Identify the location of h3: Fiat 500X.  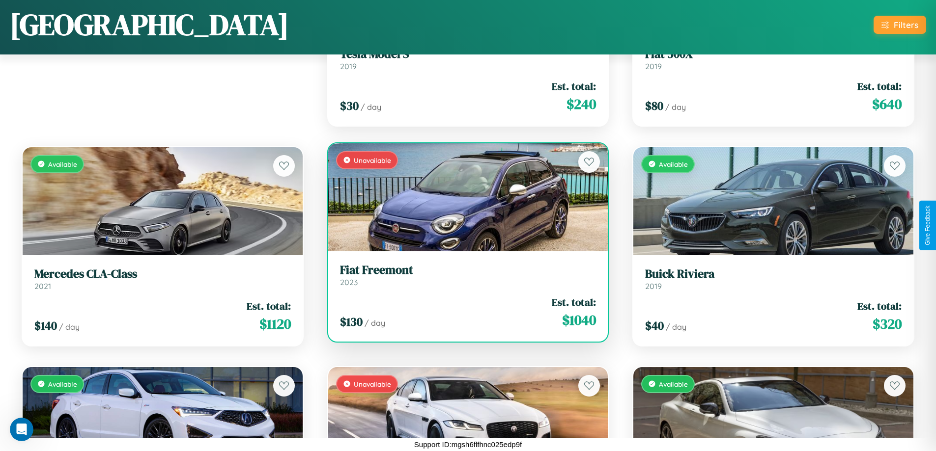
(773, 54).